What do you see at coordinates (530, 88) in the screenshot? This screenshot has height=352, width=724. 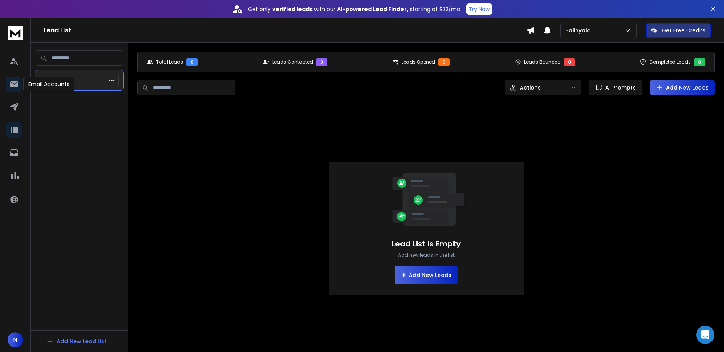 I see `p: Actions` at bounding box center [530, 88].